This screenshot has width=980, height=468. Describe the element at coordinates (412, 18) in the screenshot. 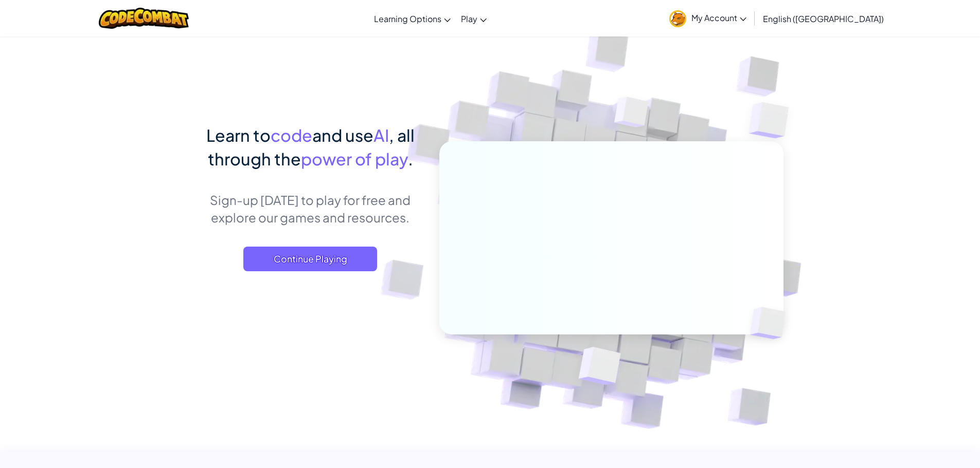

I see `a: Learning Options` at that location.